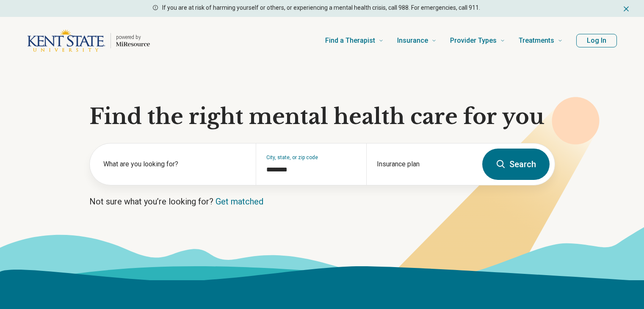 The image size is (644, 309). What do you see at coordinates (355, 41) in the screenshot?
I see `a: Find a Therapist` at bounding box center [355, 41].